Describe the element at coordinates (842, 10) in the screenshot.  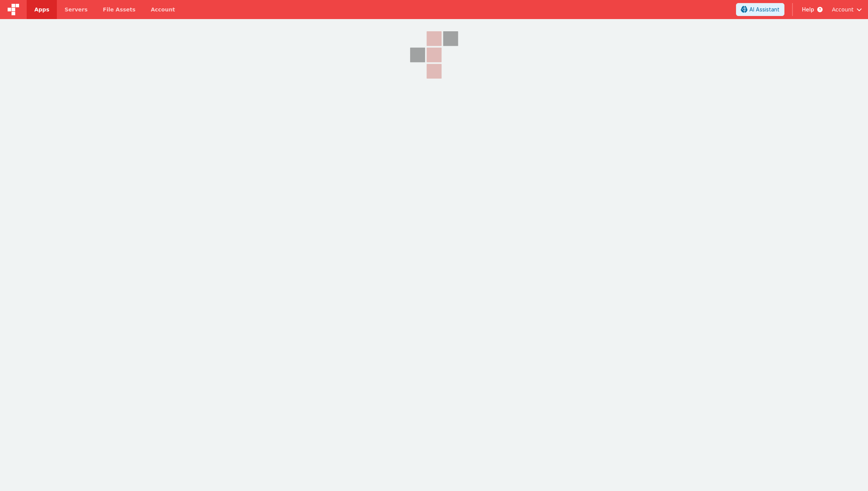
I see `span: Account` at that location.